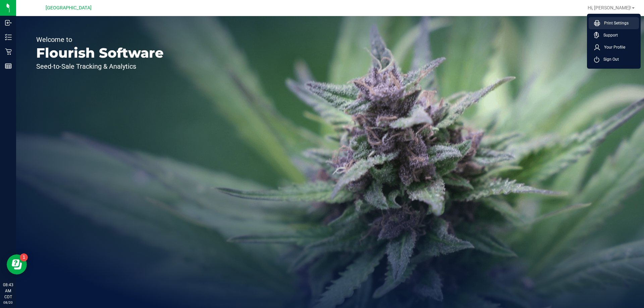 The width and height of the screenshot is (644, 308). What do you see at coordinates (609, 35) in the screenshot?
I see `span: Support` at bounding box center [609, 35].